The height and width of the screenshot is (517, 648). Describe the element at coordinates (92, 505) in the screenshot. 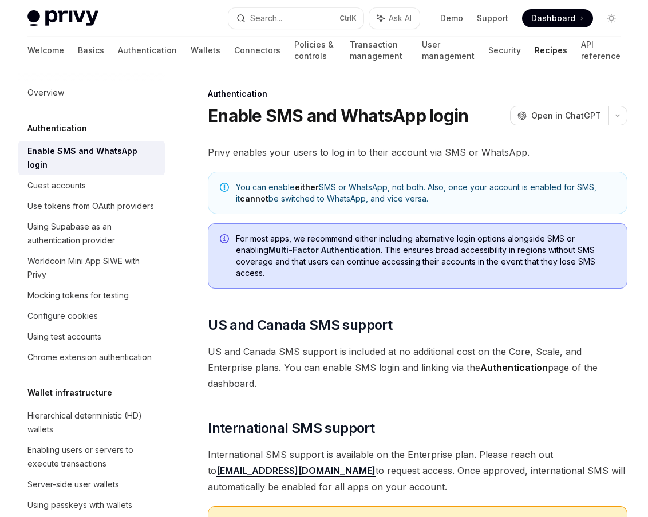

I see `a: Using passkeys with wallets` at that location.